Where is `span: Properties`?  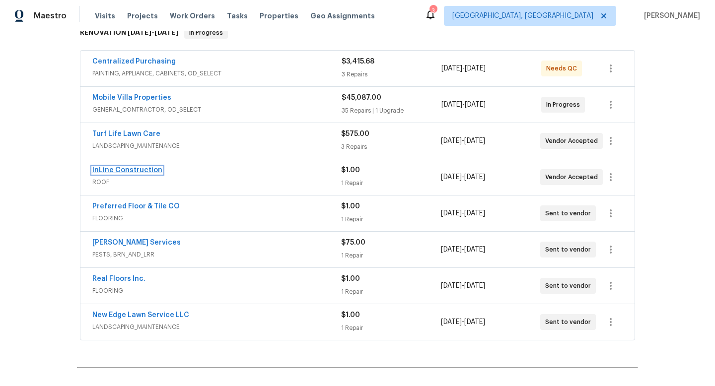 span: Properties is located at coordinates (279, 16).